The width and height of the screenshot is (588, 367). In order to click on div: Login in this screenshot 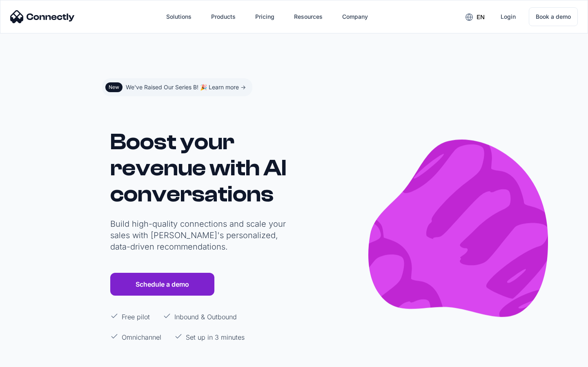, I will do `click(508, 17)`.